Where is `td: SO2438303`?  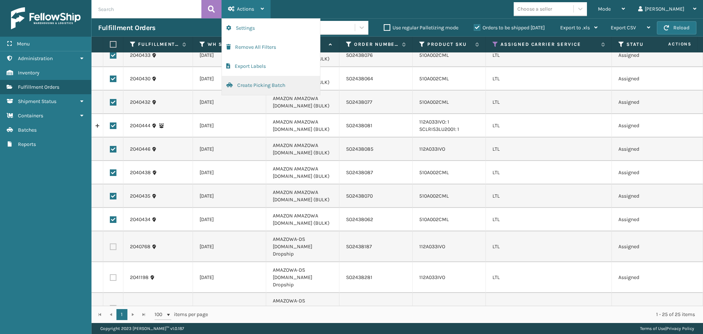
td: SO2438303 is located at coordinates (376, 308).